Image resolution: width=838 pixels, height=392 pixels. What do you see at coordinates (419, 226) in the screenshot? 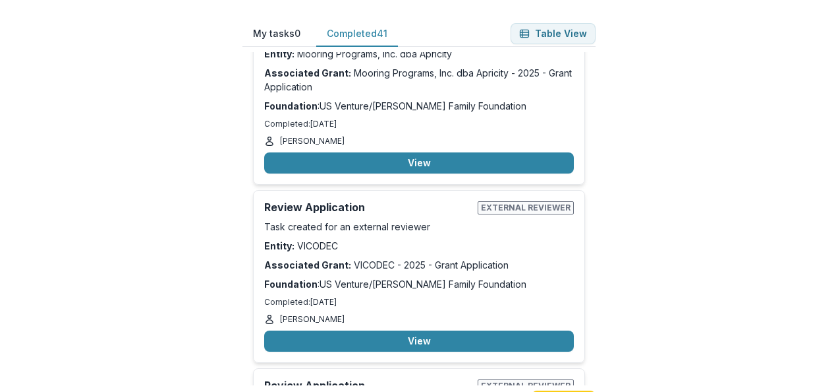
I see `p: Task created for an external reviewer` at bounding box center [419, 226].